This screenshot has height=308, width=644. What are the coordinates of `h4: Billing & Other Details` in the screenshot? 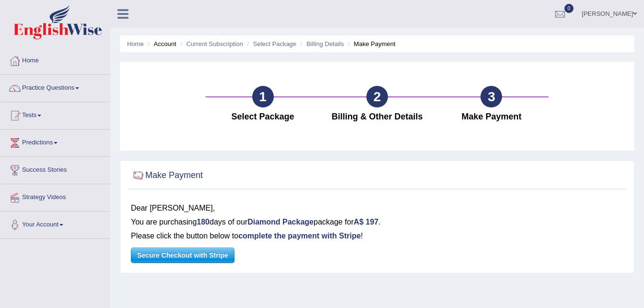 It's located at (377, 117).